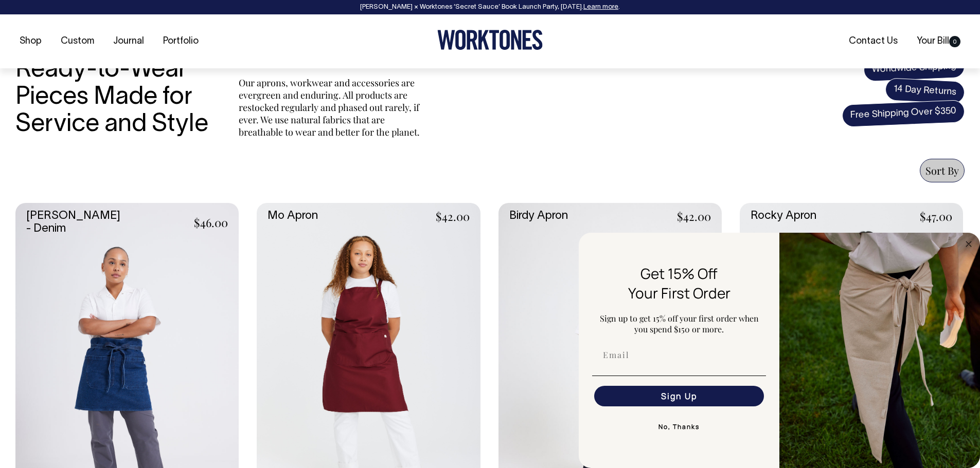 This screenshot has height=468, width=980. Describe the element at coordinates (600, 8) in the screenshot. I see `a: Learn more` at that location.